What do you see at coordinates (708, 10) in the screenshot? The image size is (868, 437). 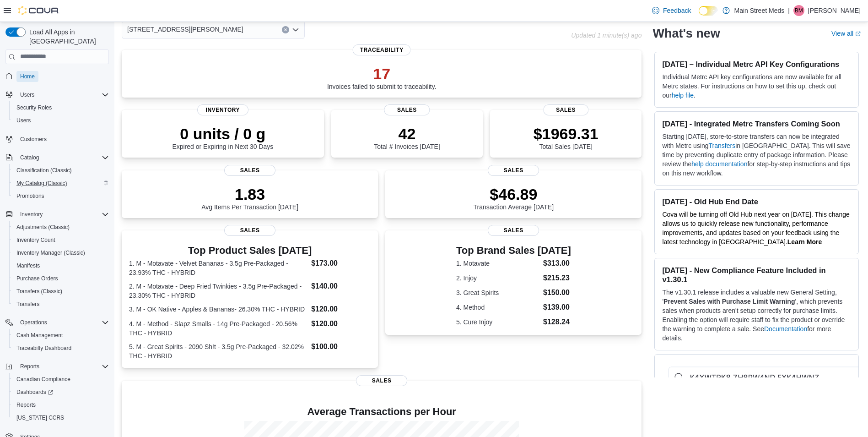 I see `input: Dark Mode` at bounding box center [708, 10].